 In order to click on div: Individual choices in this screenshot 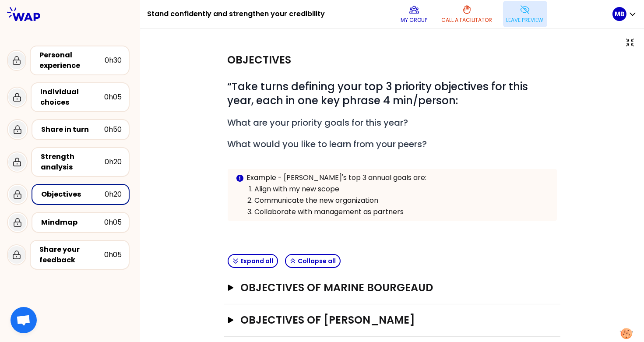, I will do `click(72, 97)`.